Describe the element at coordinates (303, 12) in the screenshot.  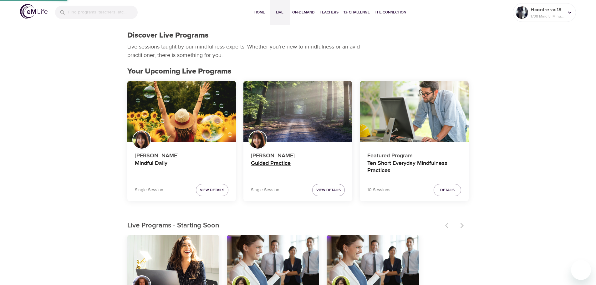
I see `span: On-Demand` at that location.